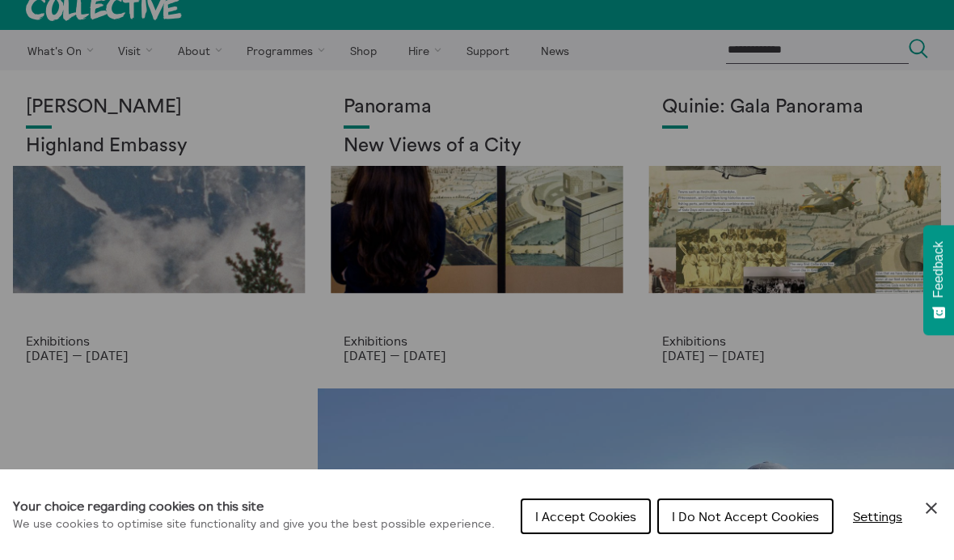 Image resolution: width=954 pixels, height=560 pixels. I want to click on button: I Accept Cookies, so click(585, 516).